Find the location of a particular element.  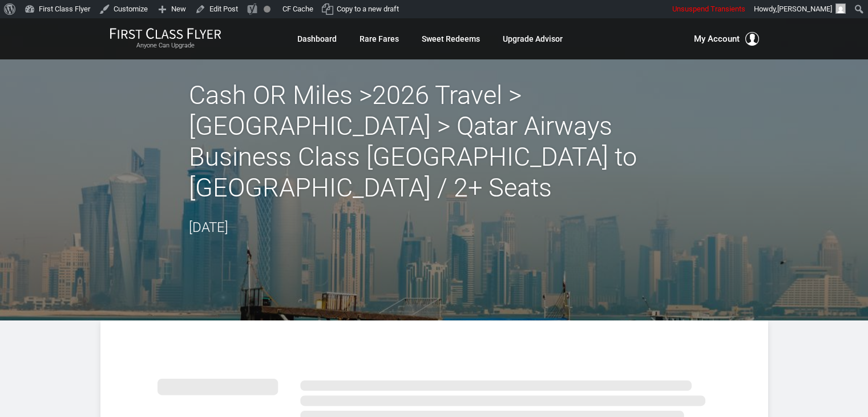

a: First Class FlyerAnyone Can Upgrade is located at coordinates (166, 39).